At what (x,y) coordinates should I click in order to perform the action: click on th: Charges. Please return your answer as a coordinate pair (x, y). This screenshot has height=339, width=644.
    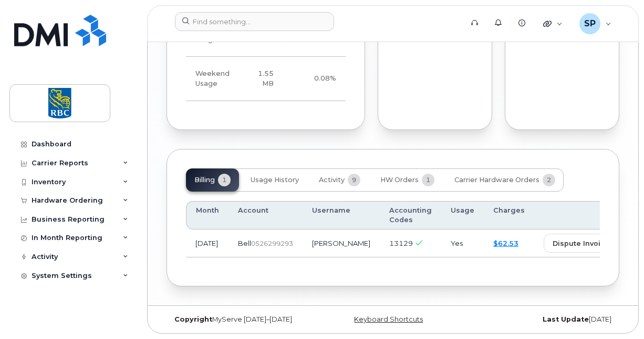
    Looking at the image, I should click on (509, 215).